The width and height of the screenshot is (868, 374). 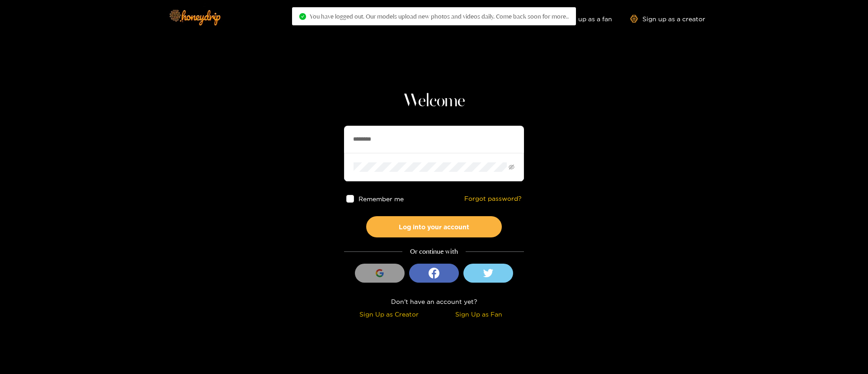 I want to click on div: Don't have an account yet?, so click(x=434, y=302).